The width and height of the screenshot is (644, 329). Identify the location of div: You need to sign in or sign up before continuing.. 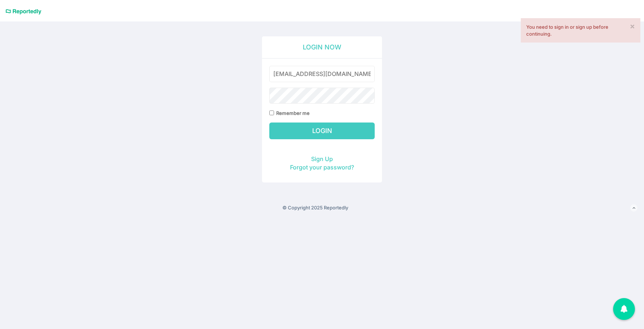
(580, 30).